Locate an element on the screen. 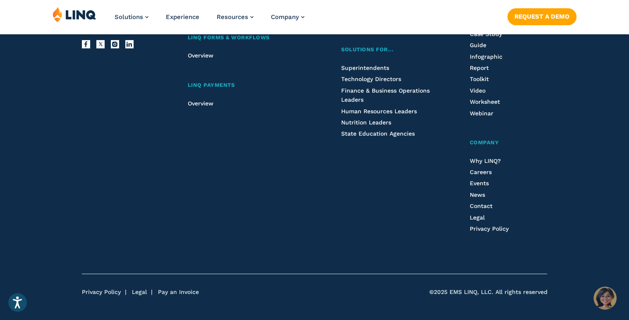 The width and height of the screenshot is (629, 320). a: Video is located at coordinates (477, 91).